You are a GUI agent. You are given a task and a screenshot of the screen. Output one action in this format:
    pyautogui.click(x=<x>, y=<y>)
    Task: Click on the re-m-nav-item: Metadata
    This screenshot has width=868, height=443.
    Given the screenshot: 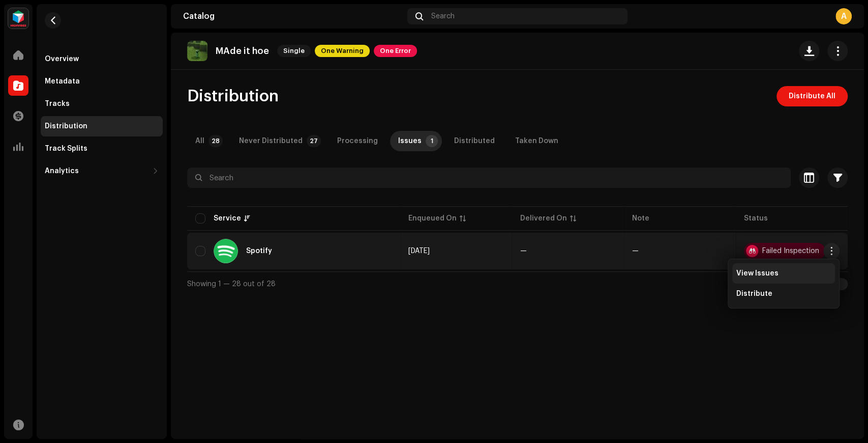 What is the action you would take?
    pyautogui.click(x=102, y=81)
    